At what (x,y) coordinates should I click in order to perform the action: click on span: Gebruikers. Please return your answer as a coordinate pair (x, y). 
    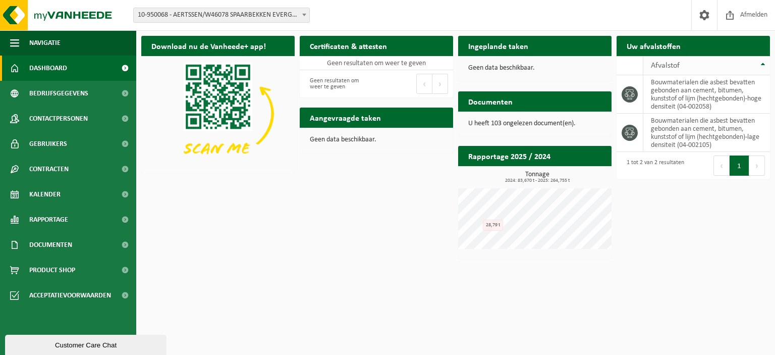
    Looking at the image, I should click on (48, 144).